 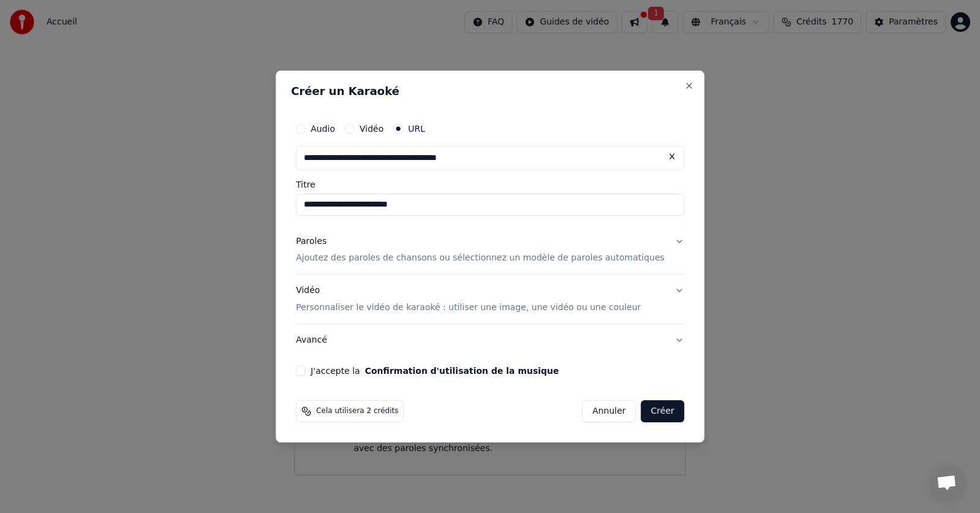 What do you see at coordinates (490, 185) in the screenshot?
I see `label: Titre` at bounding box center [490, 185].